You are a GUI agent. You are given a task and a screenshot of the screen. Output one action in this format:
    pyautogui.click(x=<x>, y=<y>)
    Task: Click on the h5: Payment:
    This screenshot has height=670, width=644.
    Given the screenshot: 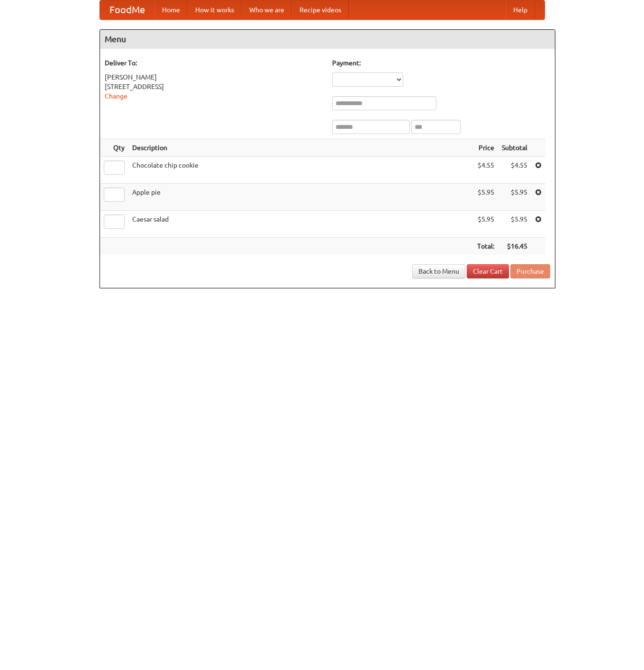 What is the action you would take?
    pyautogui.click(x=441, y=63)
    